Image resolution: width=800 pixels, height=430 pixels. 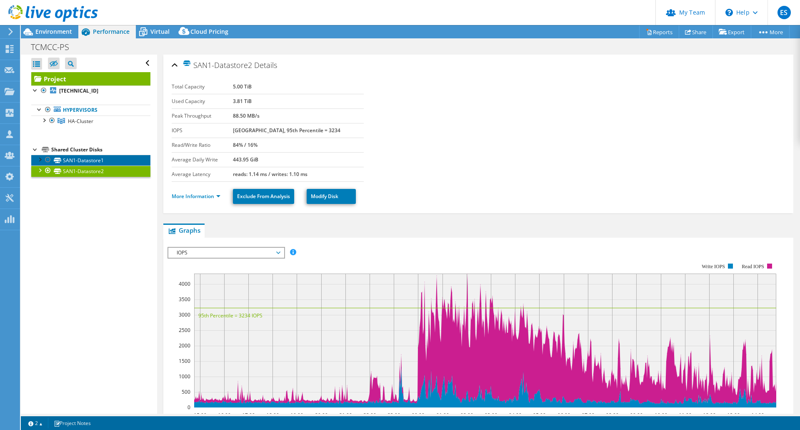 I want to click on text: 4000, so click(x=185, y=284).